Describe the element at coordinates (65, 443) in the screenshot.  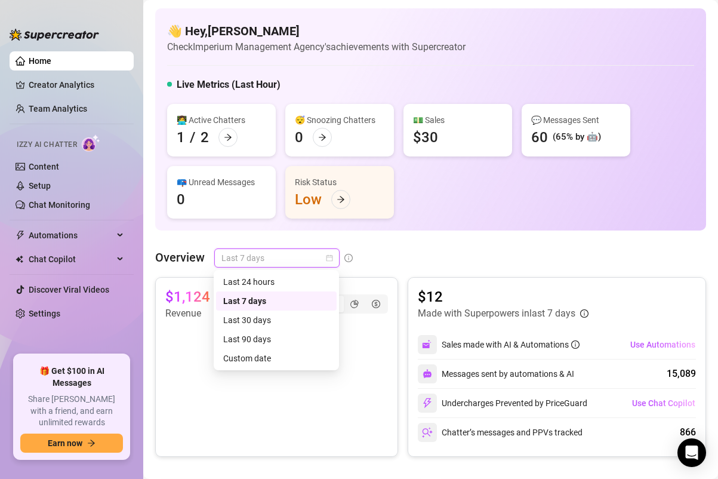
I see `span: Earn now` at that location.